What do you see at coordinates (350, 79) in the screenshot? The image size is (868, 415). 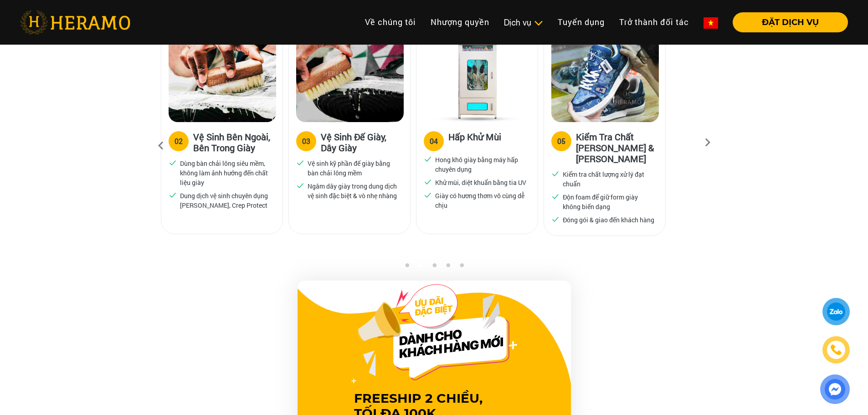 I see `img: Heramo quy trinh ve sinh de giay day giay` at bounding box center [350, 79].